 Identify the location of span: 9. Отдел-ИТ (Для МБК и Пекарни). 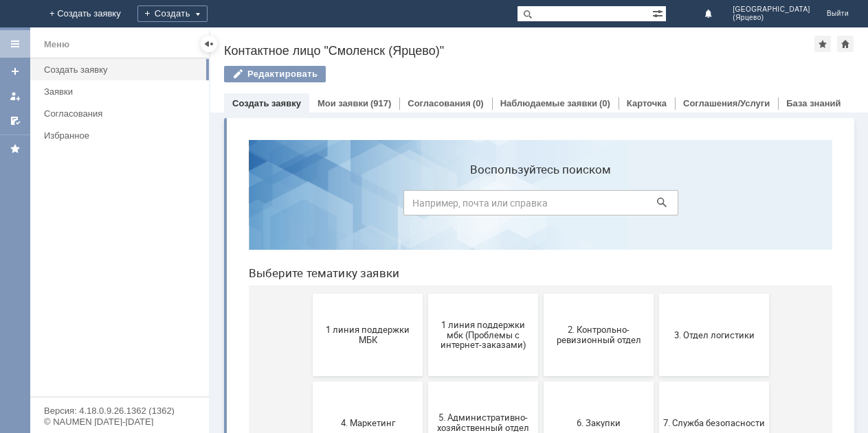
(245, 381).